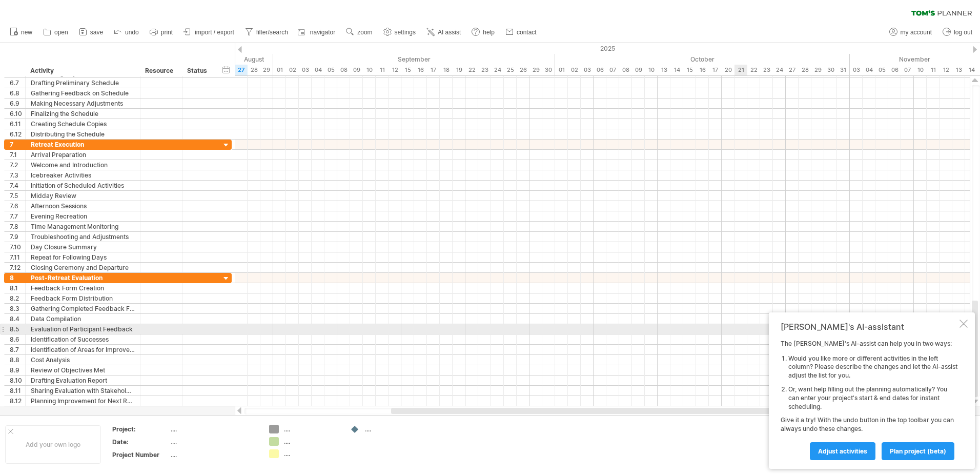 The width and height of the screenshot is (980, 474). Describe the element at coordinates (161, 33) in the screenshot. I see `a: print` at that location.